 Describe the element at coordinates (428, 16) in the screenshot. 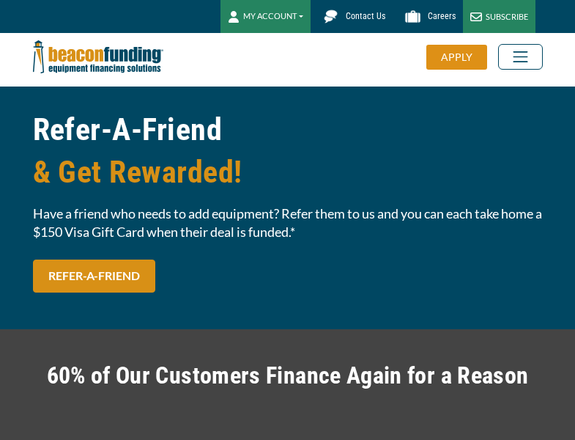

I see `a: Careers` at that location.